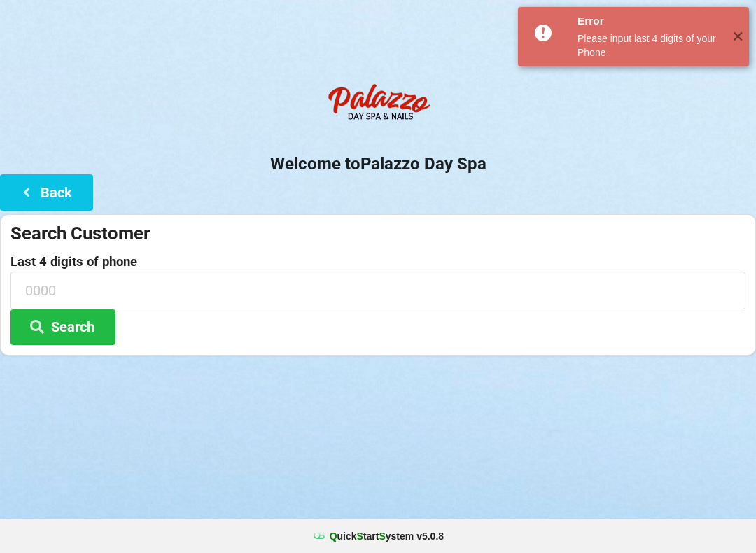 This screenshot has width=756, height=553. Describe the element at coordinates (63, 327) in the screenshot. I see `button: Search` at that location.